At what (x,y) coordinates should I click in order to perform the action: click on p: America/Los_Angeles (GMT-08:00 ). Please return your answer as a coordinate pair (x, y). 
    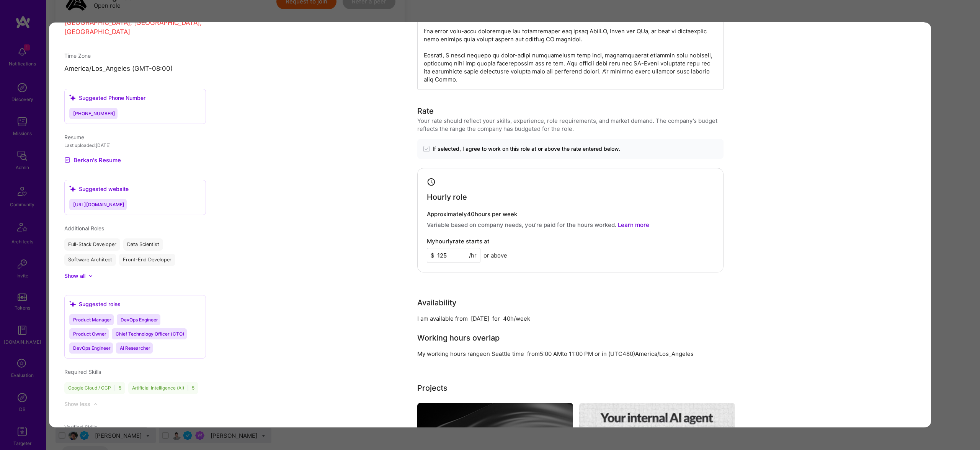
    Looking at the image, I should click on (135, 70).